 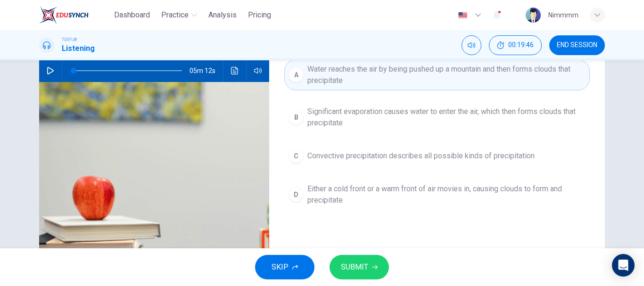 What do you see at coordinates (222, 15) in the screenshot?
I see `a: Analysis` at bounding box center [222, 15].